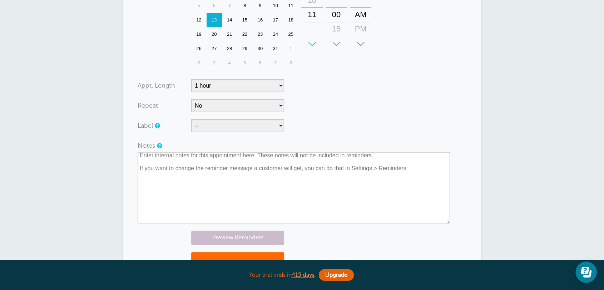  What do you see at coordinates (159, 145) in the screenshot?
I see `a: Notes are for internal use only, and are not visible to your clients.` at bounding box center [159, 145].